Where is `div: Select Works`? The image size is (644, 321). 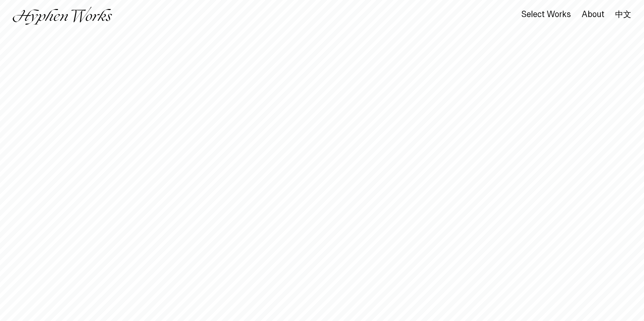
div: Select Works is located at coordinates (546, 15).